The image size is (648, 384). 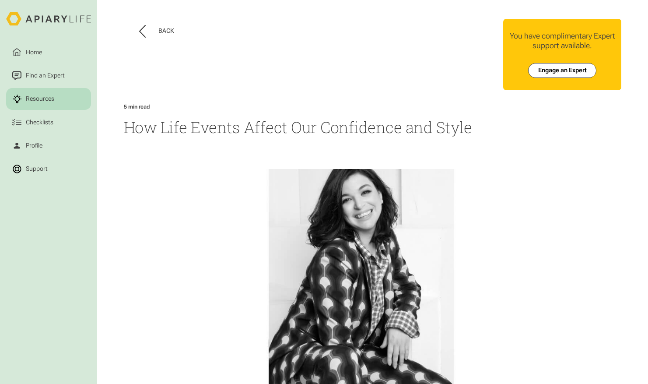 I want to click on a: Support, so click(x=49, y=169).